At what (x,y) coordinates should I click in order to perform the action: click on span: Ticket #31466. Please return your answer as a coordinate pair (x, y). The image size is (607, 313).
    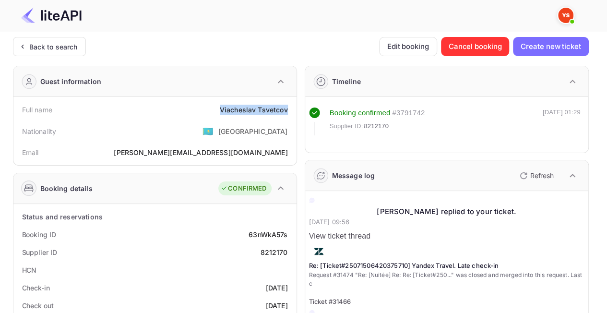
    Looking at the image, I should click on (330, 302).